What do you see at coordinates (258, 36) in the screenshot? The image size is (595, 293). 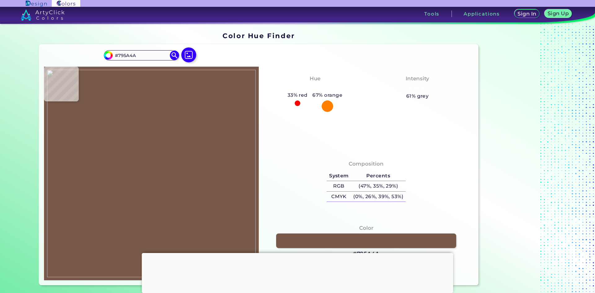 I see `h1: Color Hue Finder` at bounding box center [258, 36].